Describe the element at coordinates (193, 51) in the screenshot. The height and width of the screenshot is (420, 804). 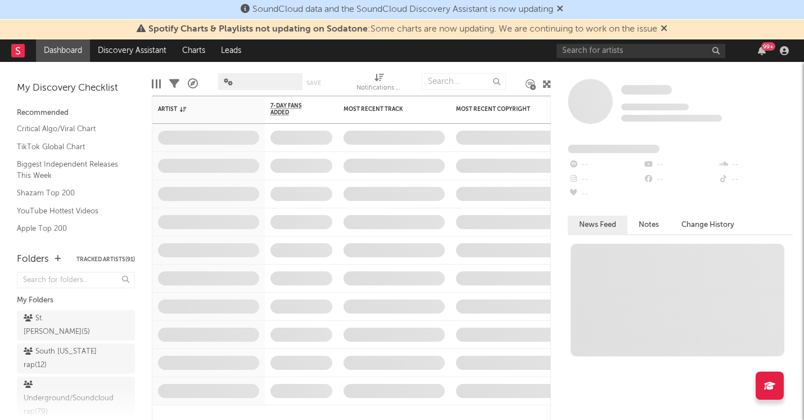
I see `a: Charts` at that location.